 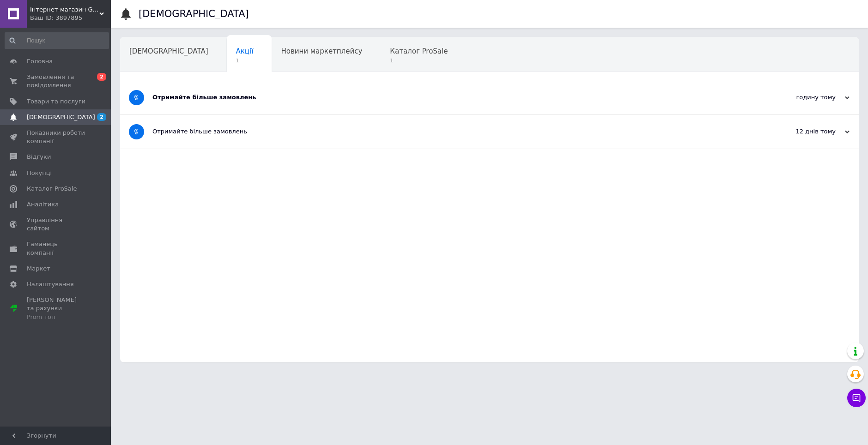 What do you see at coordinates (803, 132) in the screenshot?
I see `div: 12 днів тому` at bounding box center [803, 132].